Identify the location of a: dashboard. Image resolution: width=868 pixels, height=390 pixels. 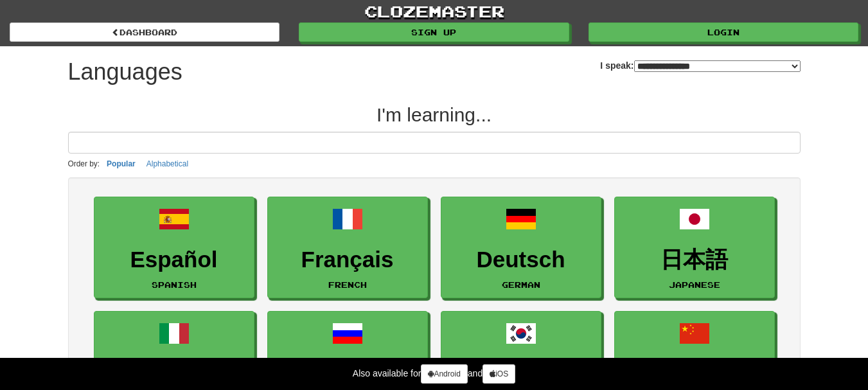
(144, 32).